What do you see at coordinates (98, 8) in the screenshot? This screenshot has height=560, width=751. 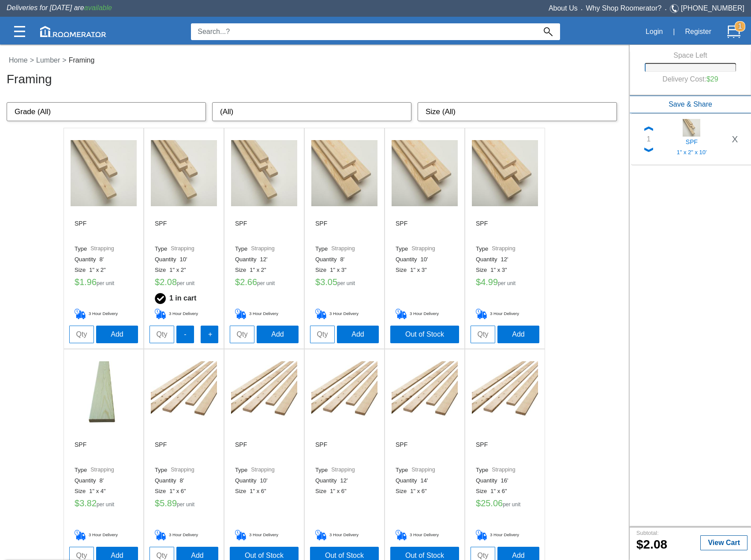 I see `span: available` at bounding box center [98, 8].